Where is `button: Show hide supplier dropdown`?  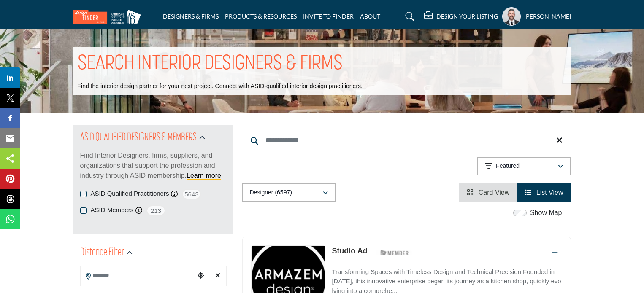
button: Show hide supplier dropdown is located at coordinates (511, 16).